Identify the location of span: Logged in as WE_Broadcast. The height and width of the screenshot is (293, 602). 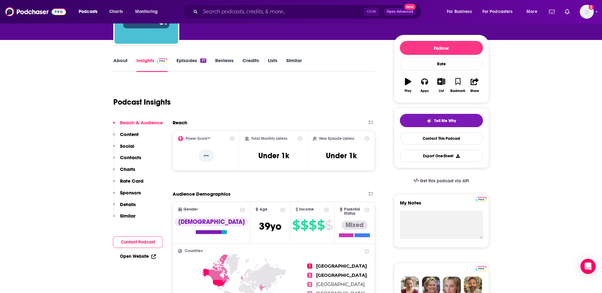
(587, 12).